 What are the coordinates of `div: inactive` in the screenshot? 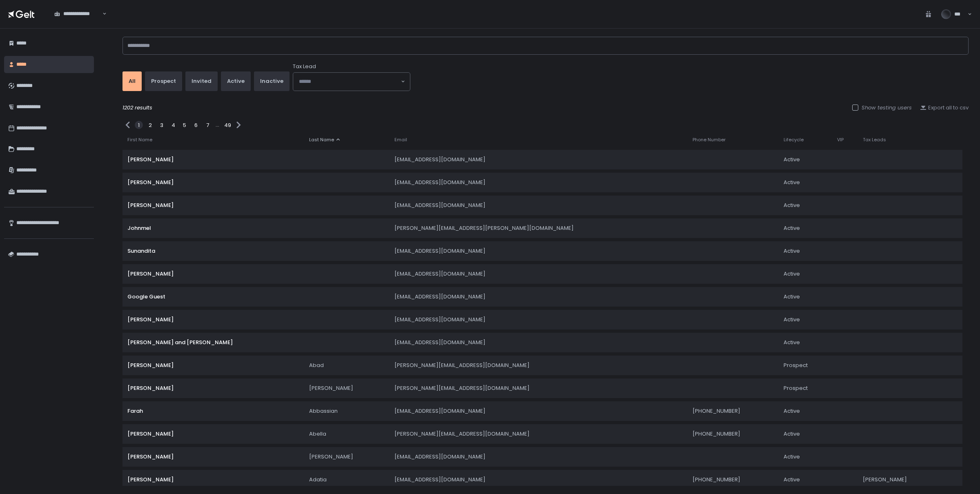 It's located at (272, 81).